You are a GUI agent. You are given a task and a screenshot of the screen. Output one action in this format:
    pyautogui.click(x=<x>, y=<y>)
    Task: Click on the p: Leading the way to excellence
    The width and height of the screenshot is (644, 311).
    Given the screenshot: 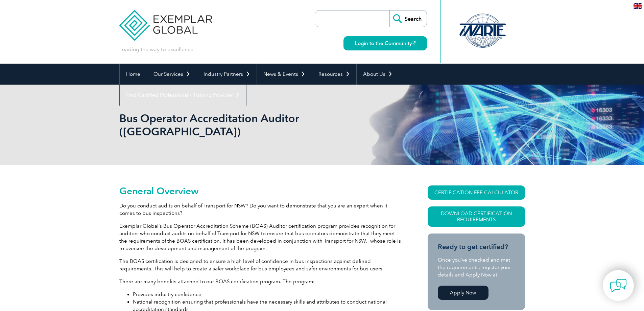 What is the action you would take?
    pyautogui.click(x=156, y=50)
    